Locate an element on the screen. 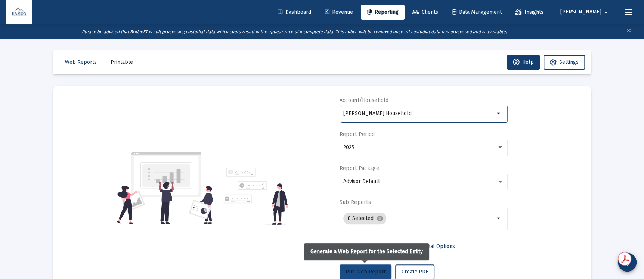  span: Settings is located at coordinates (569, 62).